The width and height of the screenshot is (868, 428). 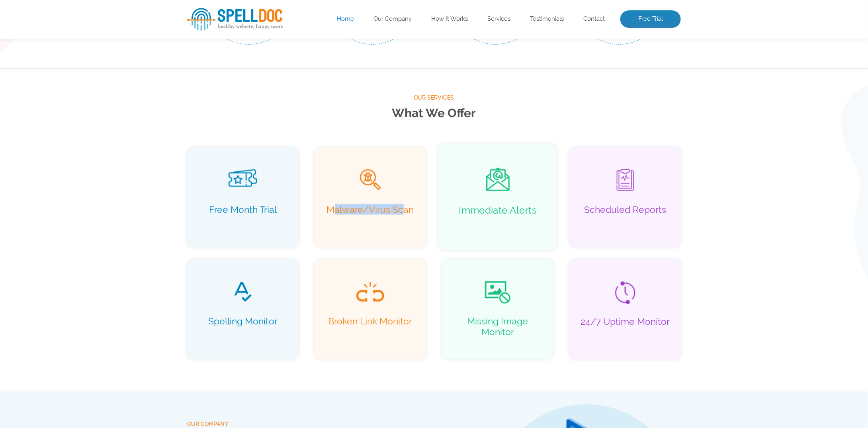 What do you see at coordinates (370, 179) in the screenshot?
I see `img: Malware Virus Scan` at bounding box center [370, 179].